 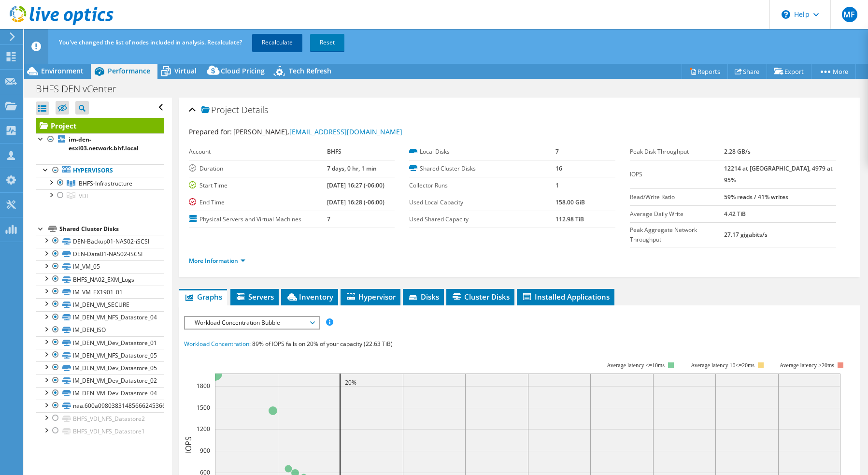 I want to click on span: VDI, so click(x=83, y=196).